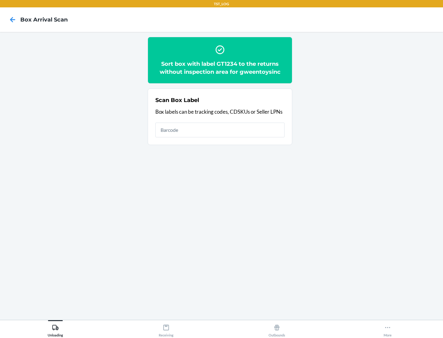 Image resolution: width=443 pixels, height=338 pixels. I want to click on h2: Scan Box Label, so click(177, 100).